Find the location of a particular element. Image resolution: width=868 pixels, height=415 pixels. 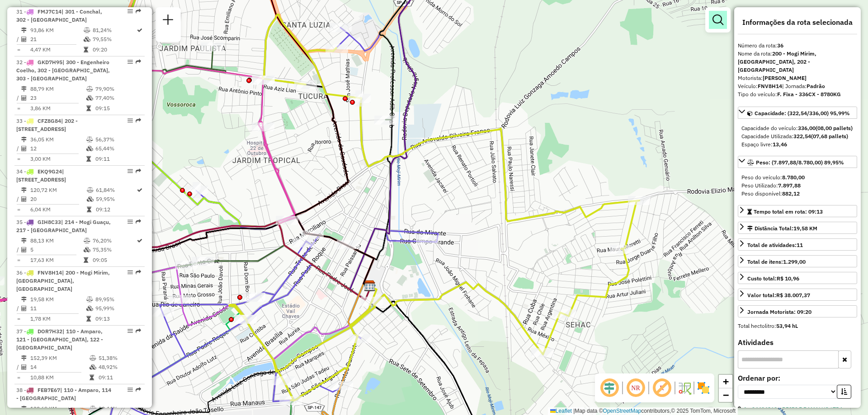

td: 10,88 KM is located at coordinates (59, 378).